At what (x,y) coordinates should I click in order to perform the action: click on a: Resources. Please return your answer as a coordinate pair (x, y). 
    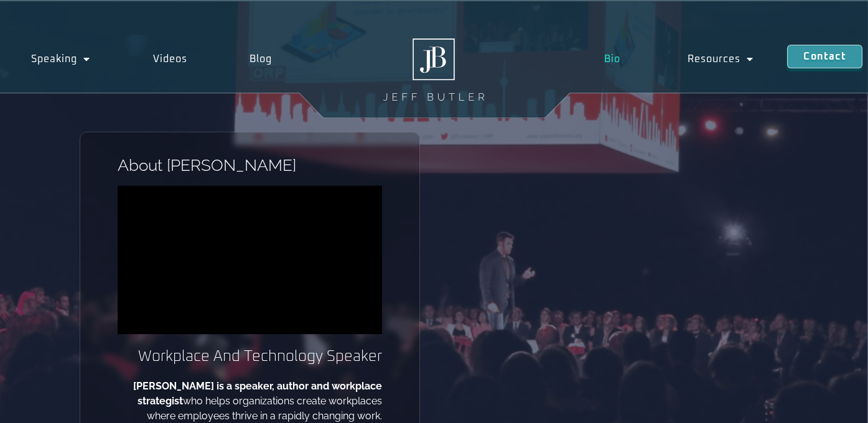
    Looking at the image, I should click on (720, 59).